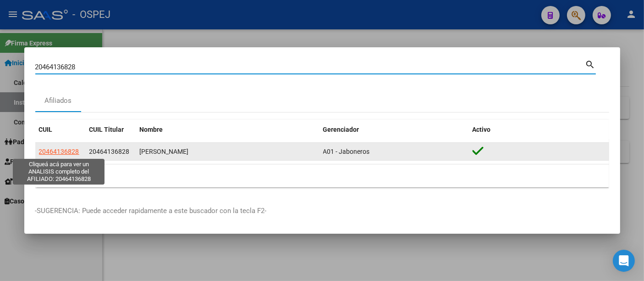 The image size is (644, 281). What do you see at coordinates (394, 129) in the screenshot?
I see `datatable-header-cell: Gerenciador` at bounding box center [394, 129].